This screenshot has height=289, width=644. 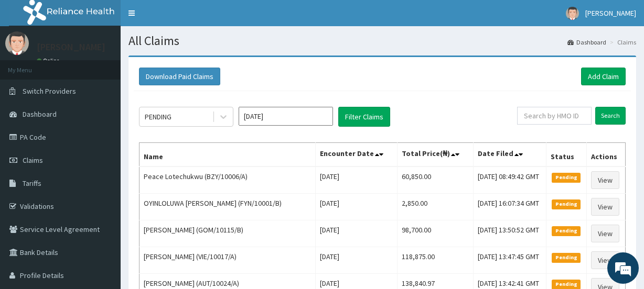 What do you see at coordinates (158, 117) in the screenshot?
I see `div: PENDING` at bounding box center [158, 117].